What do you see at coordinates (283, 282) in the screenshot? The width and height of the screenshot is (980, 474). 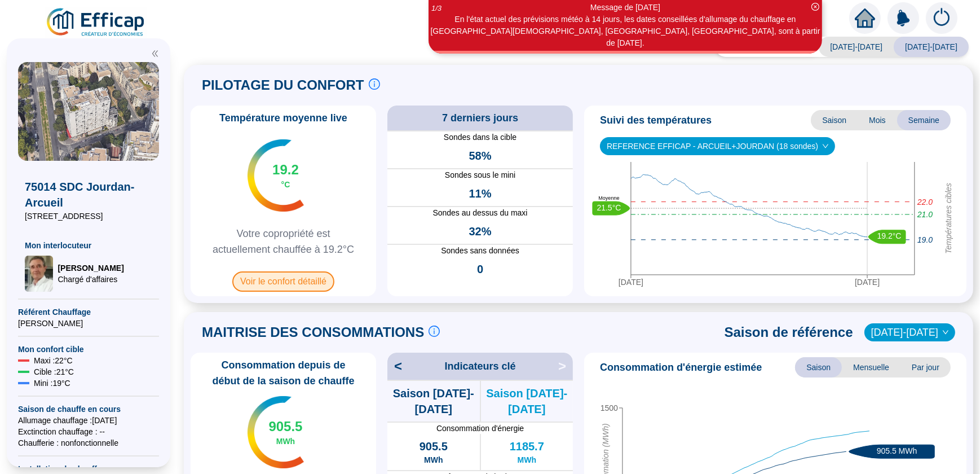 I see `span: Voir le confort détaillé` at bounding box center [283, 282].